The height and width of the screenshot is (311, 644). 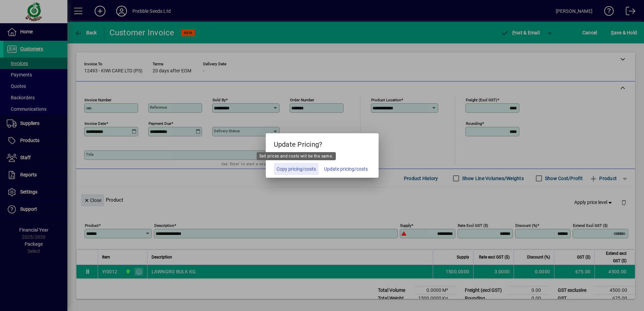 What do you see at coordinates (296, 169) in the screenshot?
I see `span: Copy pricing/costs` at bounding box center [296, 169].